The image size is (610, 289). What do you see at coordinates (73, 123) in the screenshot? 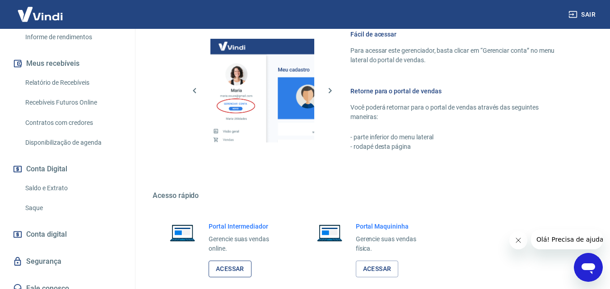
I see `a: Contratos com credores` at bounding box center [73, 123].